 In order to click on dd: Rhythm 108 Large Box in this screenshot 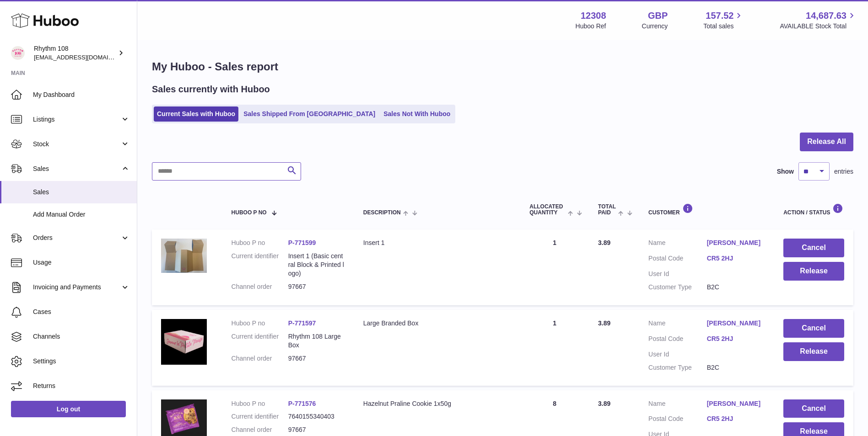, I will do `click(317, 341)`.